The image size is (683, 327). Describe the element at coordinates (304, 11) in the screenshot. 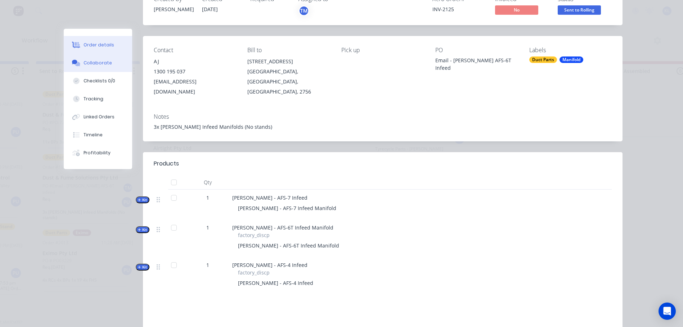

I see `button: TM` at that location.